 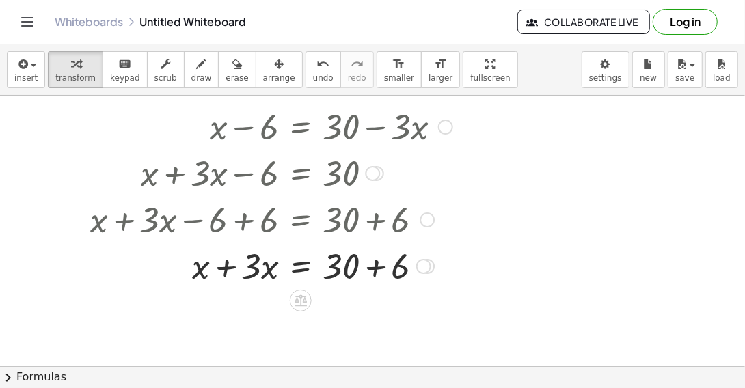 I want to click on button: new, so click(x=649, y=70).